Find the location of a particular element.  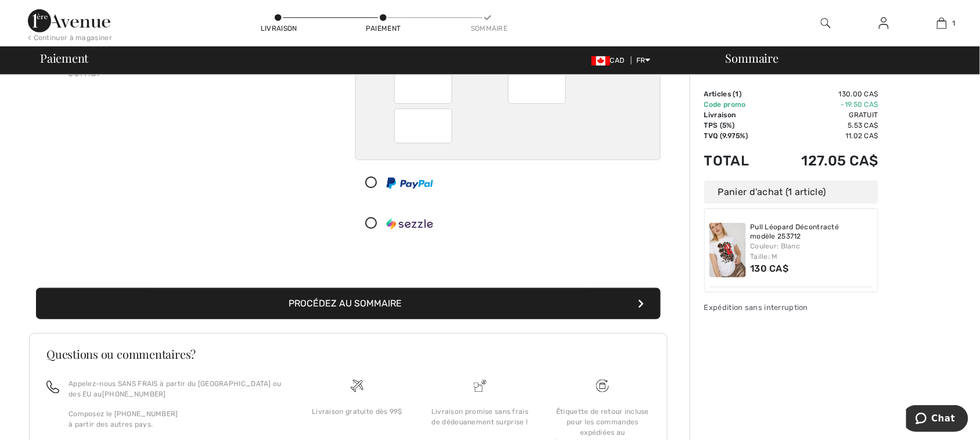

div: Livraison gratuite dès 99$ is located at coordinates (357, 411).